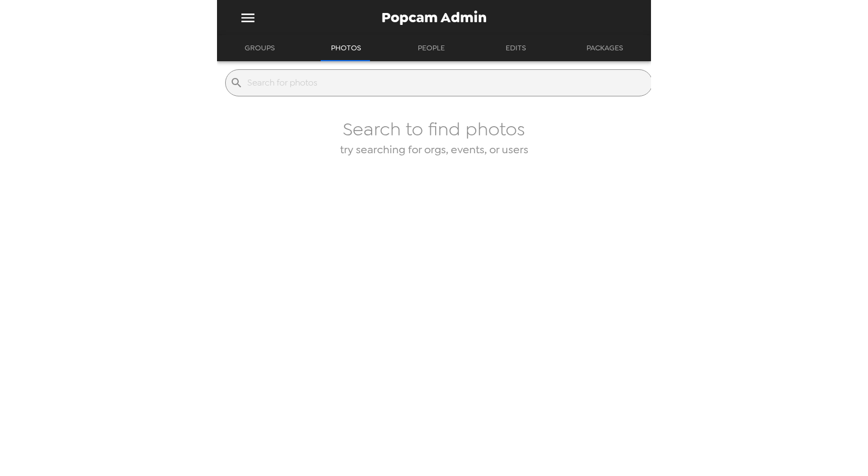 The width and height of the screenshot is (868, 476). What do you see at coordinates (605, 48) in the screenshot?
I see `button: Packages` at bounding box center [605, 48].